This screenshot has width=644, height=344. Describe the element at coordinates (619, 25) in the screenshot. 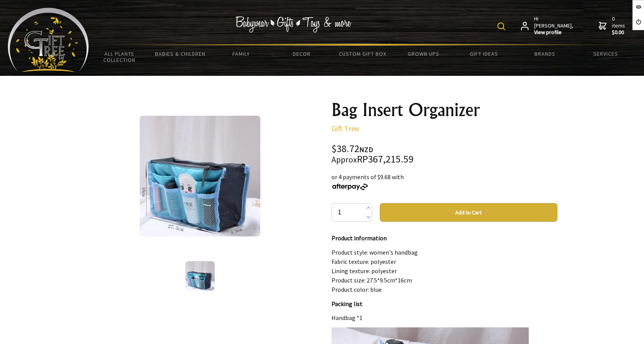

I see `span: 0 items` at that location.